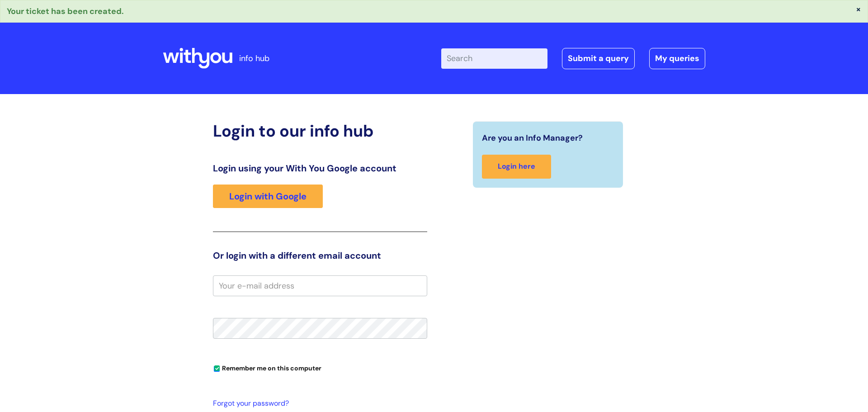  What do you see at coordinates (320, 368) in the screenshot?
I see `div: You can uncheck this option if you're logging in from a shared device` at bounding box center [320, 368].